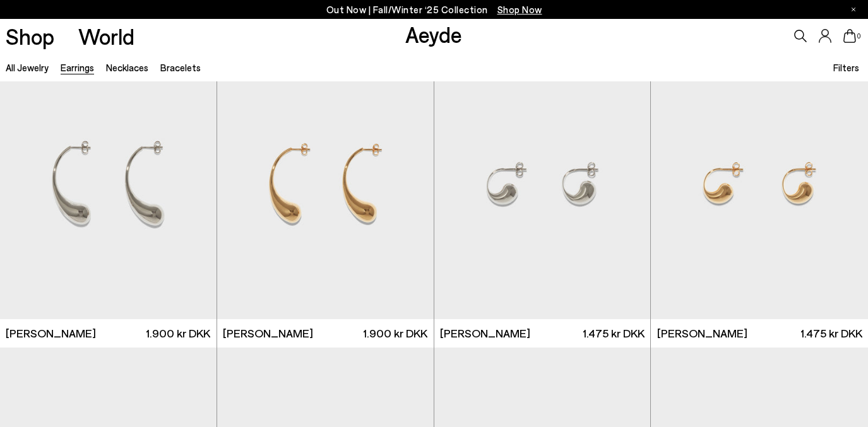 The height and width of the screenshot is (427, 868). What do you see at coordinates (846, 67) in the screenshot?
I see `span: Filters` at bounding box center [846, 67].